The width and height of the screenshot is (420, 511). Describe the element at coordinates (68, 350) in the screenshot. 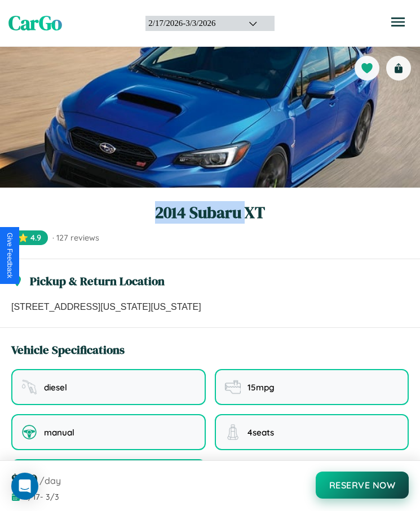

I see `h3: Vehicle Specifications` at that location.